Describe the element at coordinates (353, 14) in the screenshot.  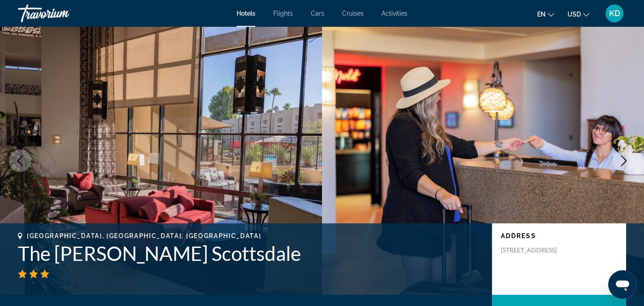
I see `span: Cruises` at that location.